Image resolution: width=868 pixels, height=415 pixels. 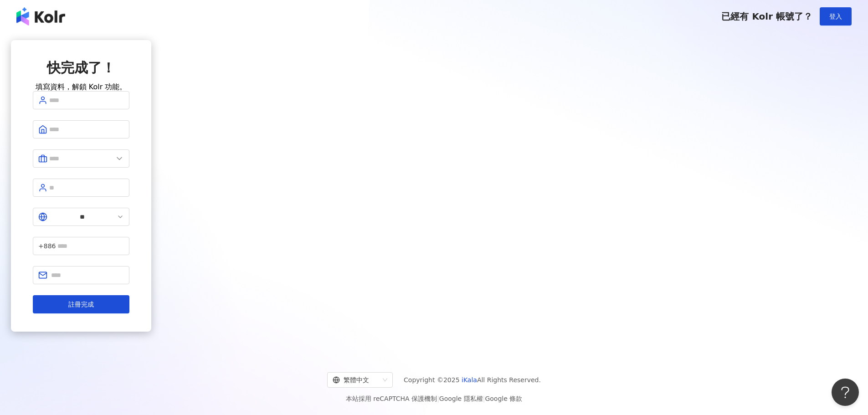 What do you see at coordinates (767, 17) in the screenshot?
I see `span: 已經有 Kolr 帳號了？` at bounding box center [767, 17].